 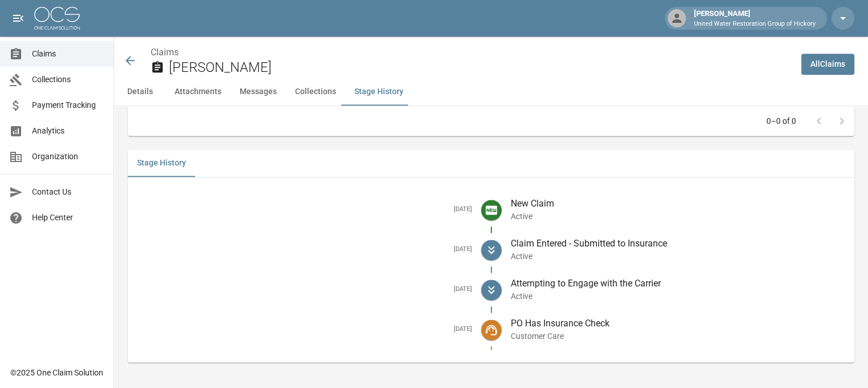 I want to click on img: ocs-logo-white-transparent.png, so click(x=57, y=18).